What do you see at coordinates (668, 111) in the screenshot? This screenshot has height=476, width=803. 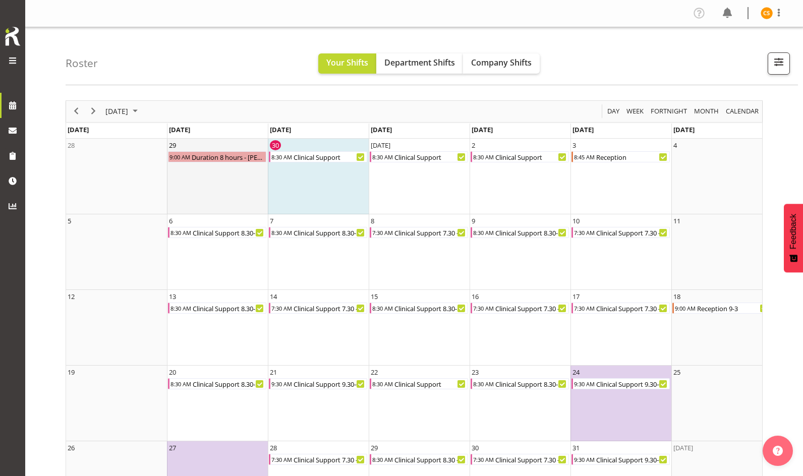 I see `span: Fortnight` at bounding box center [668, 111].